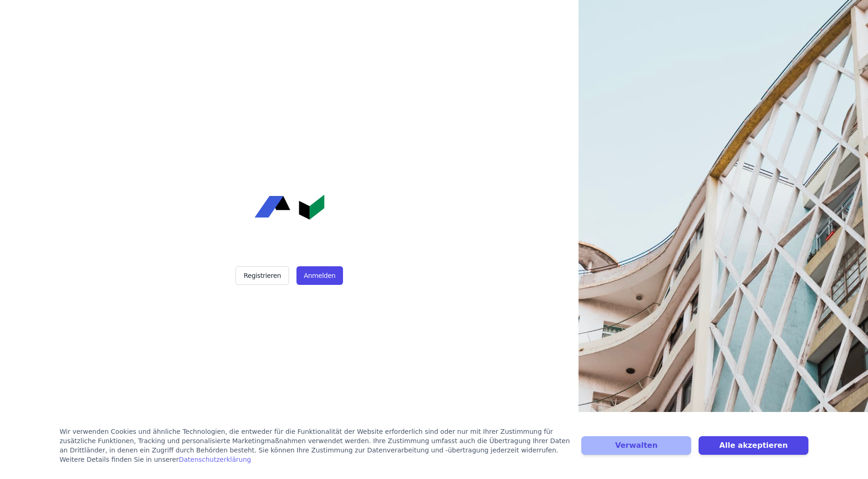  Describe the element at coordinates (262, 275) in the screenshot. I see `button: Registrieren` at that location.